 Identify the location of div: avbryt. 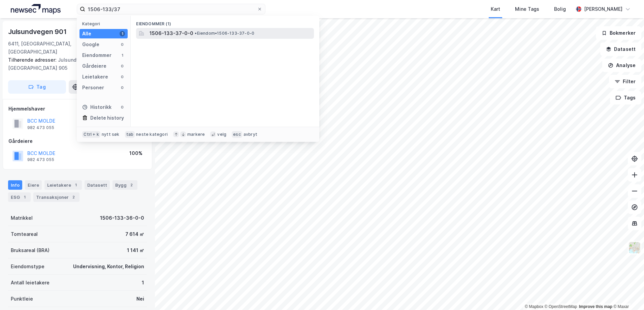
(250, 135).